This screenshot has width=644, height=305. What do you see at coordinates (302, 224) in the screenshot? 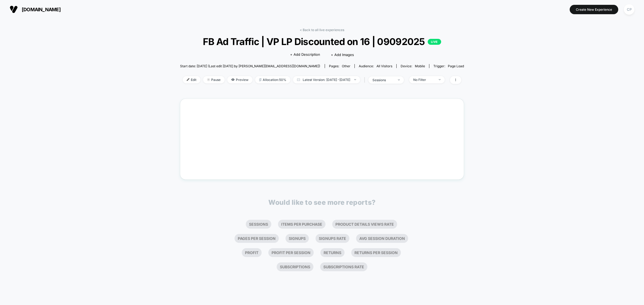
I see `li: Items Per Purchase` at bounding box center [302, 224].